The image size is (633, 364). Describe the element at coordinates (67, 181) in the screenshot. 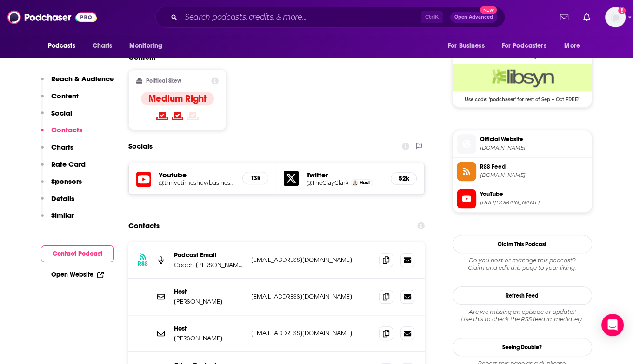

I see `p: Sponsors` at that location.